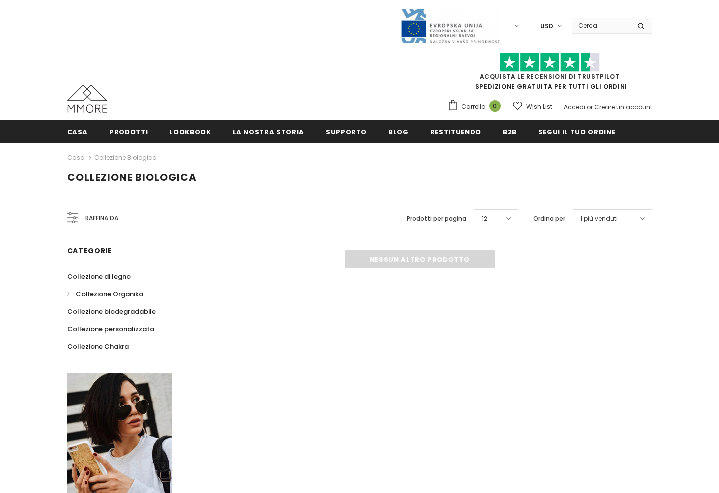  What do you see at coordinates (450, 26) in the screenshot?
I see `img: Javni Razpis` at bounding box center [450, 26].